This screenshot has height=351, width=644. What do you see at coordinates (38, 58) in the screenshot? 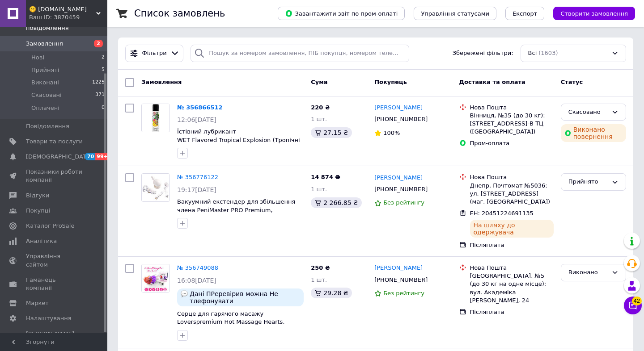
I see `span: Нові` at bounding box center [38, 58].